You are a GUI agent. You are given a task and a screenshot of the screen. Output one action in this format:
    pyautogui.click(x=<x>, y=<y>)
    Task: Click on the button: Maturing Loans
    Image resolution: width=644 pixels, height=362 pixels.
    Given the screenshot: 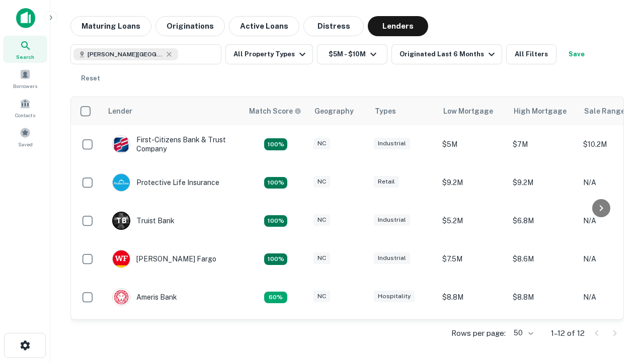 What is the action you would take?
    pyautogui.click(x=111, y=26)
    